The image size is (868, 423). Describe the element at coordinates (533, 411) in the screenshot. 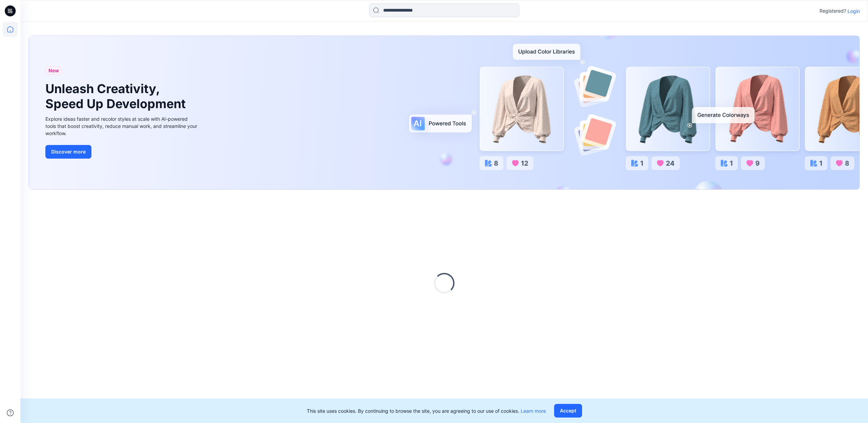

I see `a: Learn more` at that location.